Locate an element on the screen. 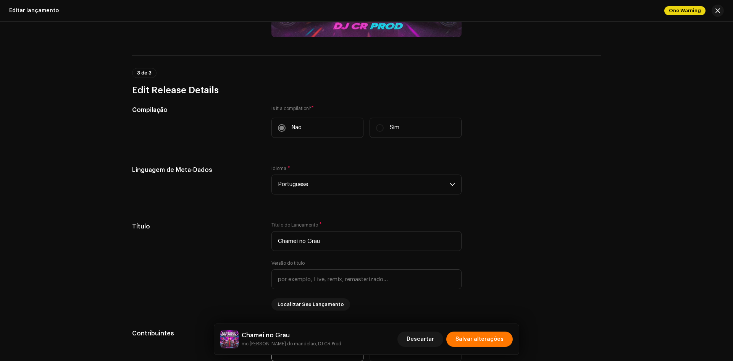 This screenshot has width=733, height=361. h5: Linguagem de Meta-Dados is located at coordinates (195, 170).